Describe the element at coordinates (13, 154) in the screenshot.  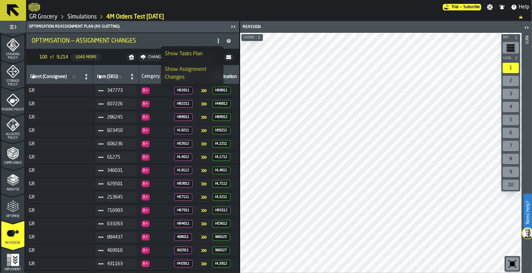
I see `li: menu Compliance` at that location.